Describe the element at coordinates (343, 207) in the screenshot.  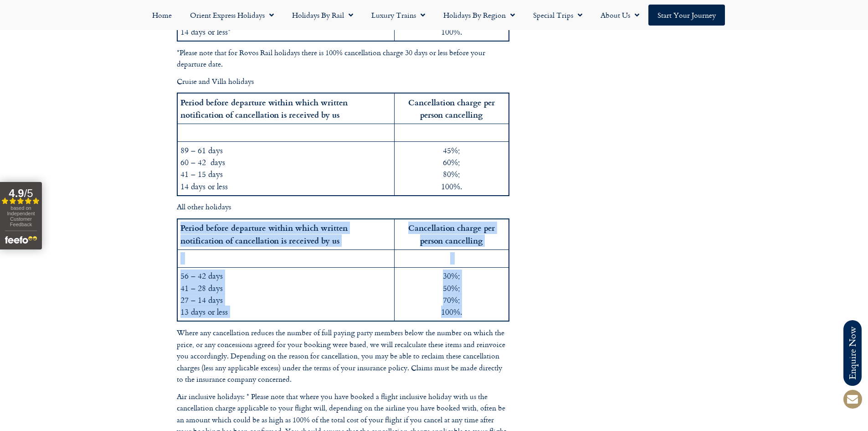
I see `p: All other holidays` at that location.